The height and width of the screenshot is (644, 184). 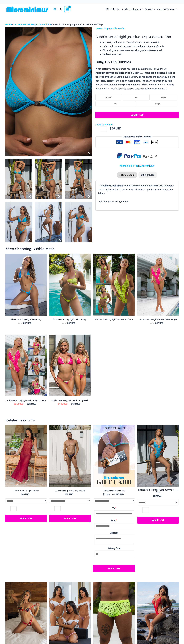 What do you see at coordinates (115, 9) in the screenshot?
I see `a: Micro BikinisMenu ToggleMenu Toggle` at bounding box center [115, 9].